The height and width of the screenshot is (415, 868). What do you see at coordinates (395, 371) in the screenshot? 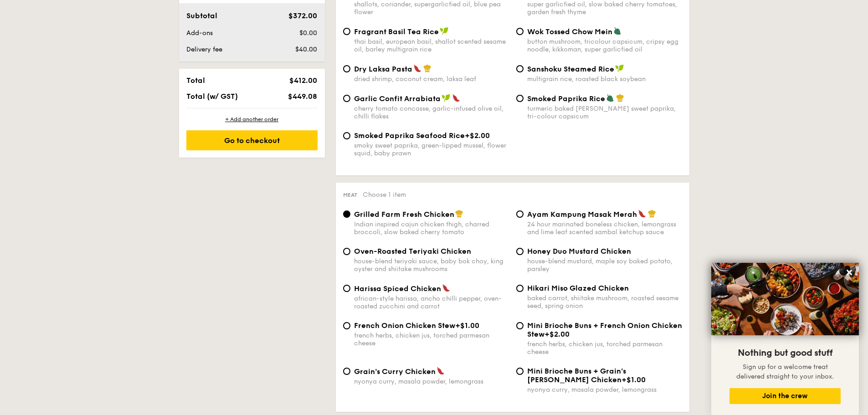
I see `span: Grain's Curry Chicken` at bounding box center [395, 371].